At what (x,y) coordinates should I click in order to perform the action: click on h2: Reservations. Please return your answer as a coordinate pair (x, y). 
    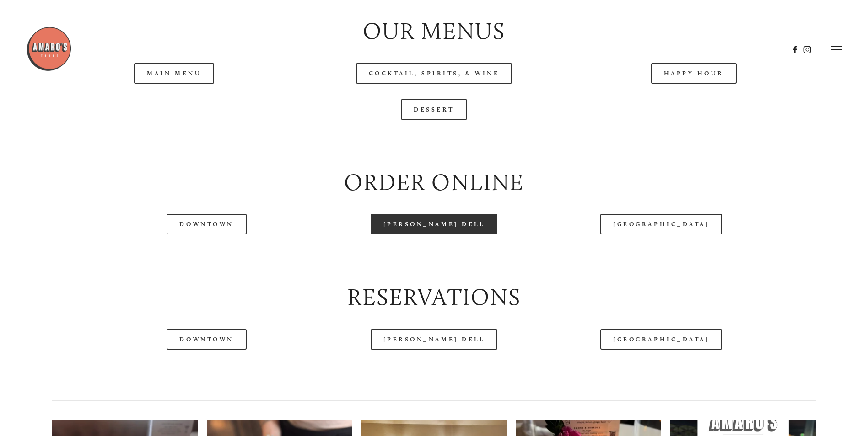
    Looking at the image, I should click on (433, 297).